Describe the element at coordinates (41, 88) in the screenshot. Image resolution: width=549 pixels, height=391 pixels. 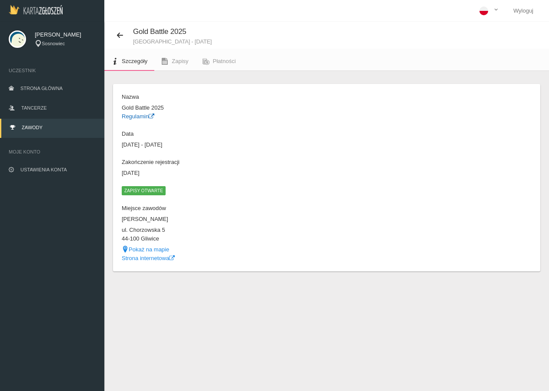
I see `span: Strona główna` at that location.